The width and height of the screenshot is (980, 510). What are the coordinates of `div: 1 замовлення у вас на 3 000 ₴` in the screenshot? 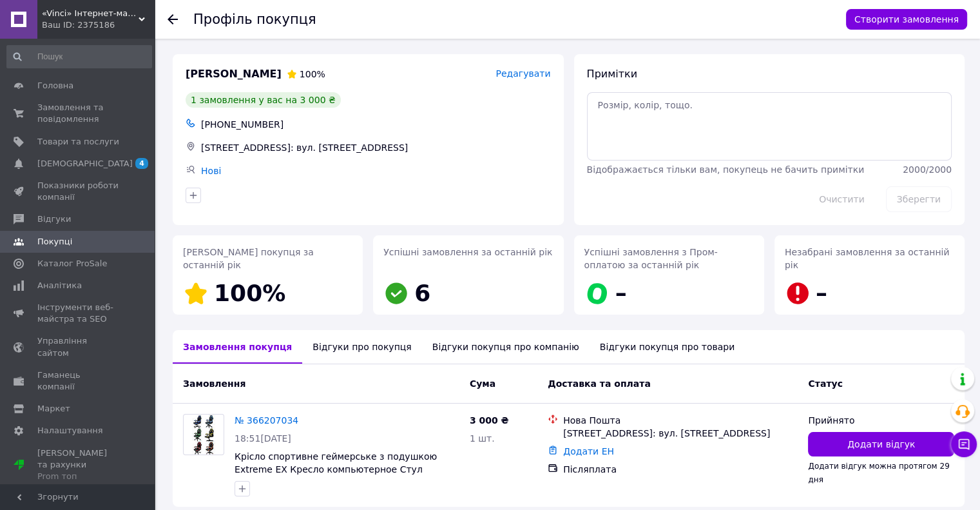 It's located at (263, 100).